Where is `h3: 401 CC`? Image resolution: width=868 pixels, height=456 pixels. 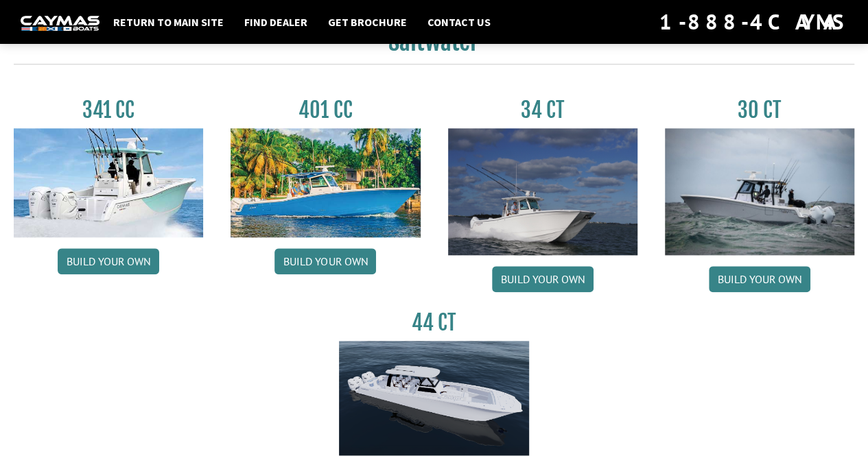
h3: 401 CC is located at coordinates (325, 110).